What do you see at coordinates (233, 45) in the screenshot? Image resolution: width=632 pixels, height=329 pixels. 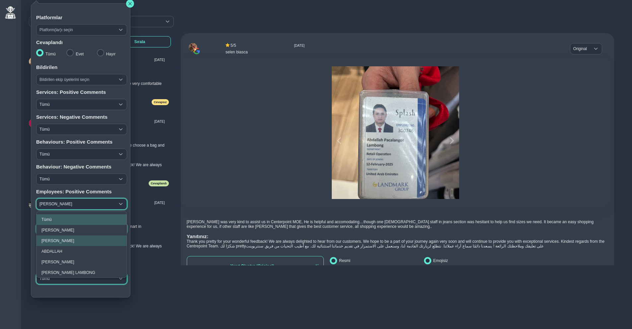 I see `span: 5 / 5` at bounding box center [233, 45].